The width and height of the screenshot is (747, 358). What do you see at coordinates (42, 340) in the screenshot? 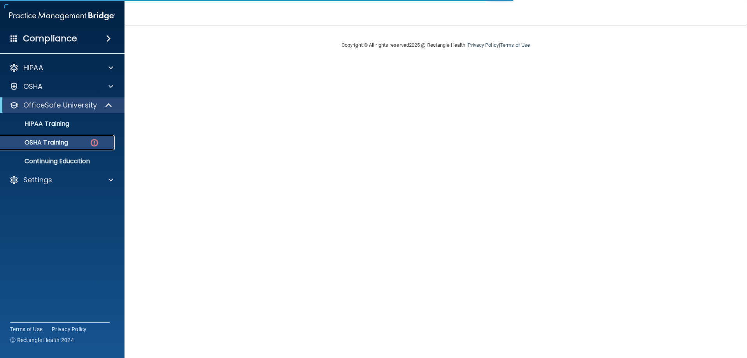
I see `span: Ⓒ Rectangle Health 2024` at bounding box center [42, 340].